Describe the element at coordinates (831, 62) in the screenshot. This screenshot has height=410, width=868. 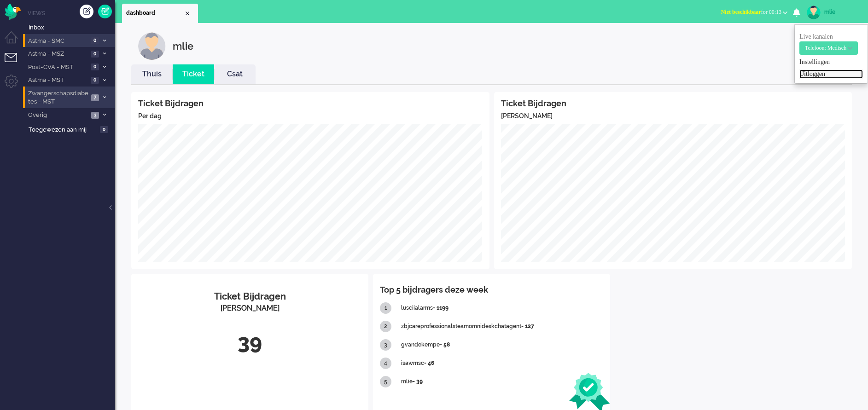
I see `a: Instellingen` at that location.